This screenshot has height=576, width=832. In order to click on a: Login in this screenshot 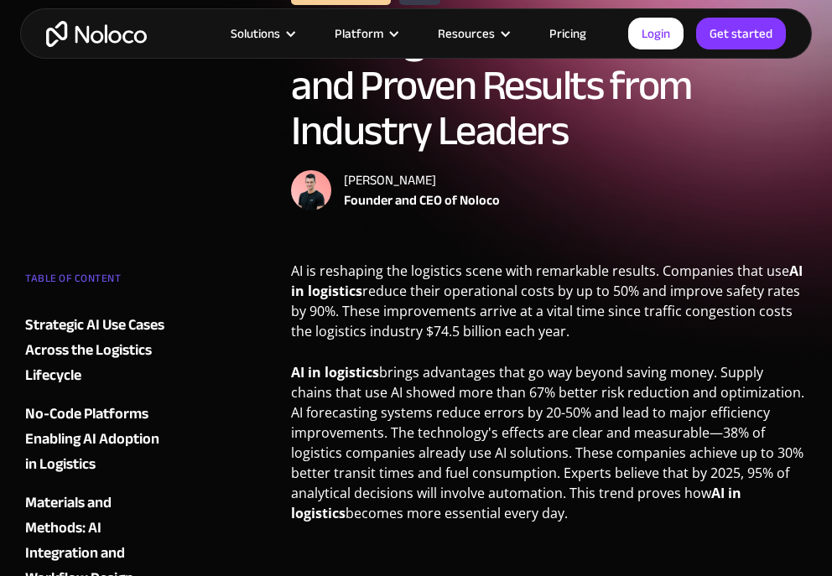, I will do `click(656, 34)`.